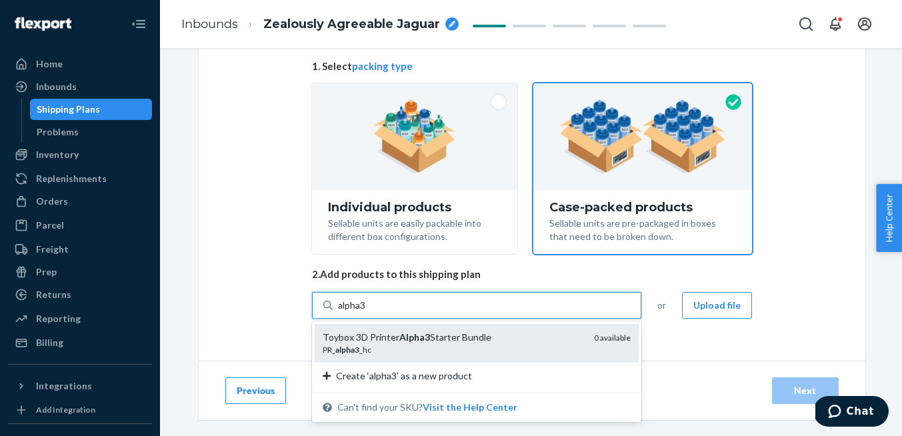  I want to click on a: Home, so click(80, 64).